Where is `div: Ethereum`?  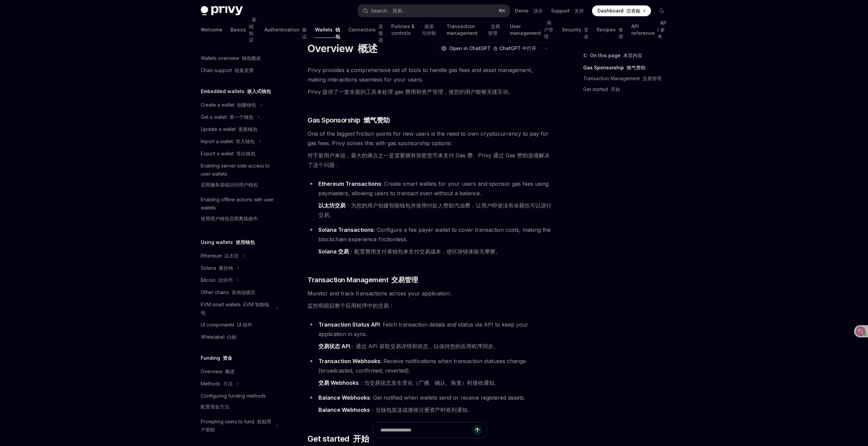 div: Ethereum is located at coordinates (220, 256).